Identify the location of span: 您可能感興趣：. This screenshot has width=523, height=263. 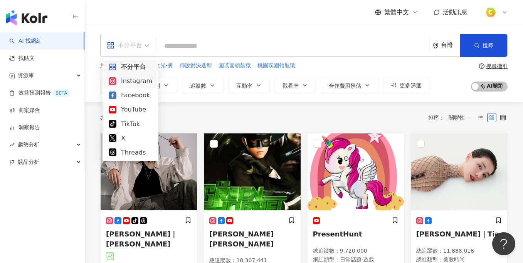
(119, 66).